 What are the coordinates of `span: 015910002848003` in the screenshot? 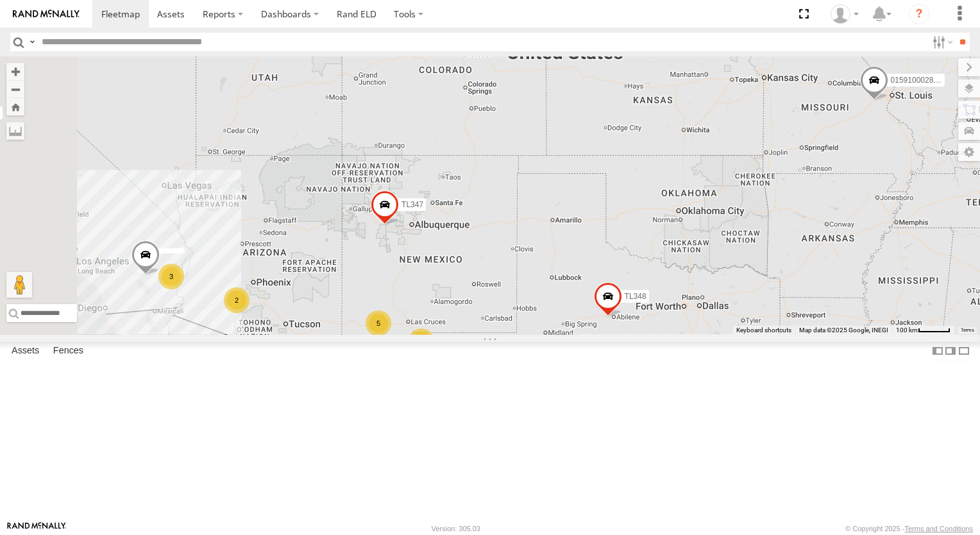 It's located at (923, 80).